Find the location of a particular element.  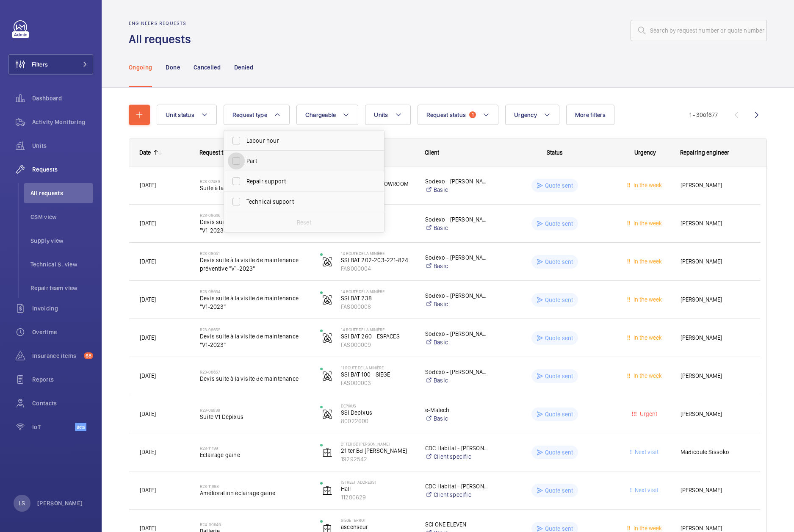

h2: R23-09838 is located at coordinates (254, 410).